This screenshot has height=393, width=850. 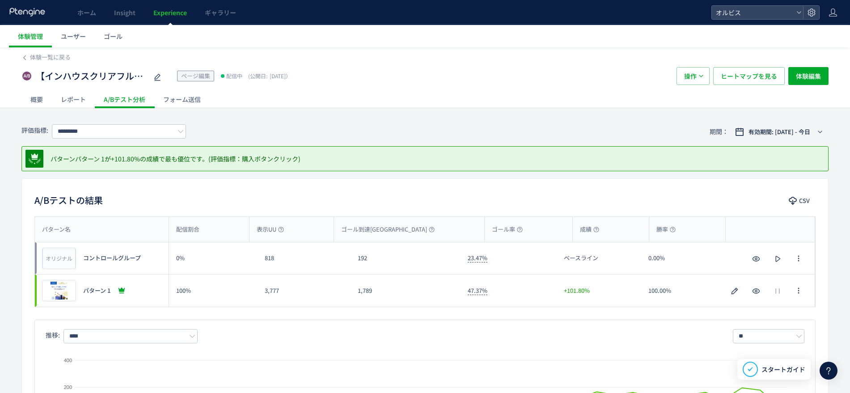 I want to click on span: +101.80%, so click(x=577, y=291).